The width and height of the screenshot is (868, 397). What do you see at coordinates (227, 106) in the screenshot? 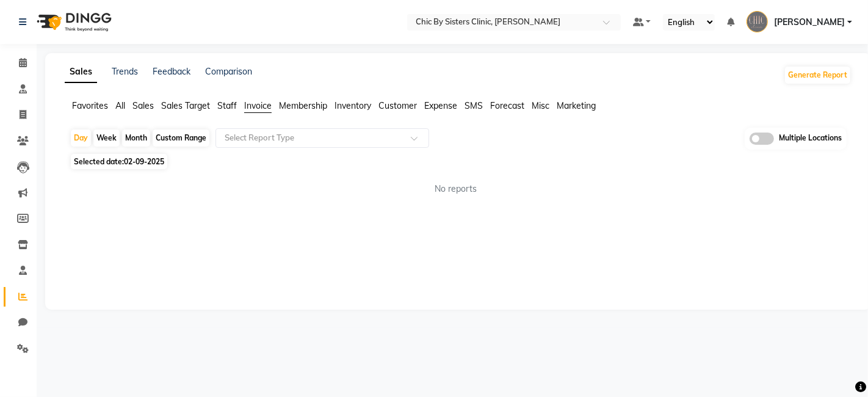
I see `span: Staff` at bounding box center [227, 106].